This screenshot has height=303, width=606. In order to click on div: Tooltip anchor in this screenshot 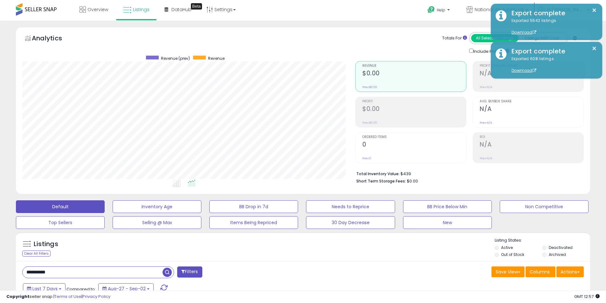, I will do `click(196, 6)`.